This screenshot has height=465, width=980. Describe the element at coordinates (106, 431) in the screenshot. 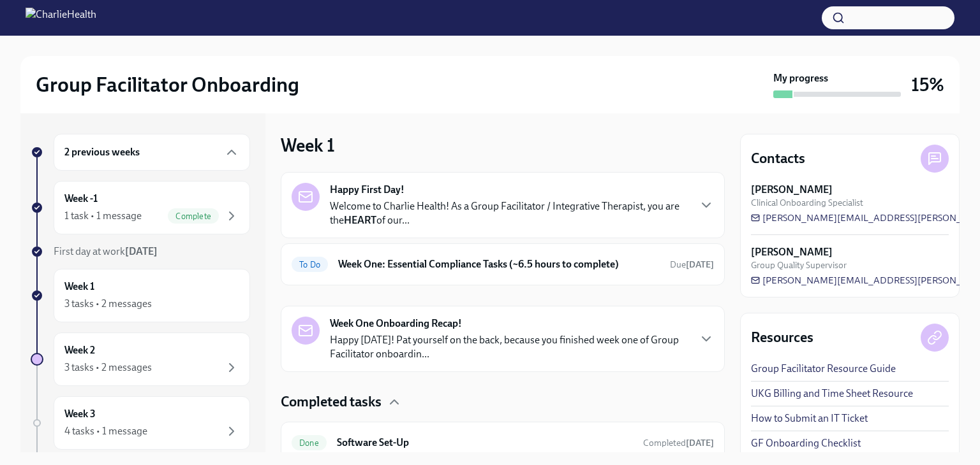

I see `div: 4 tasks • 1 message` at that location.